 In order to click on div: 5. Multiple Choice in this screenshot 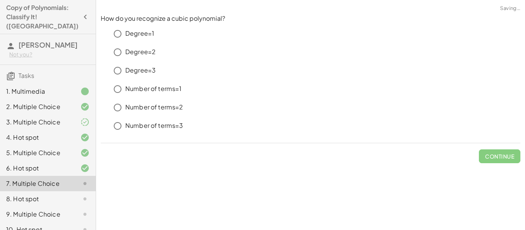, I will do `click(37, 153)`.